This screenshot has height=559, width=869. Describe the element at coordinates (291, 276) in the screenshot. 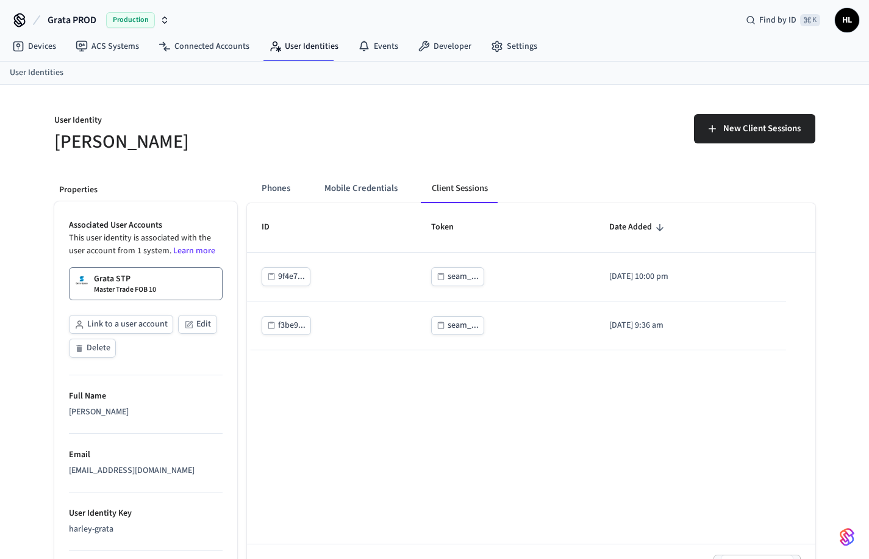

I see `div: 9f4e7...` at that location.